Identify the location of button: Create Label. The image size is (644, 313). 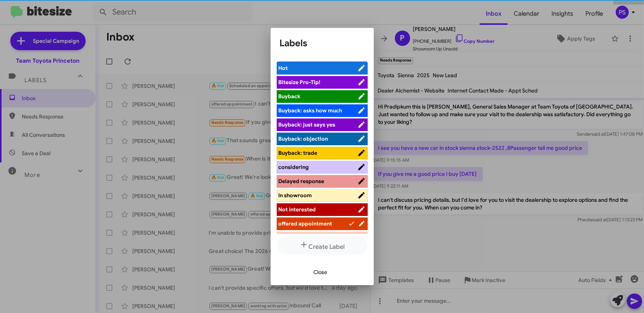
(322, 245).